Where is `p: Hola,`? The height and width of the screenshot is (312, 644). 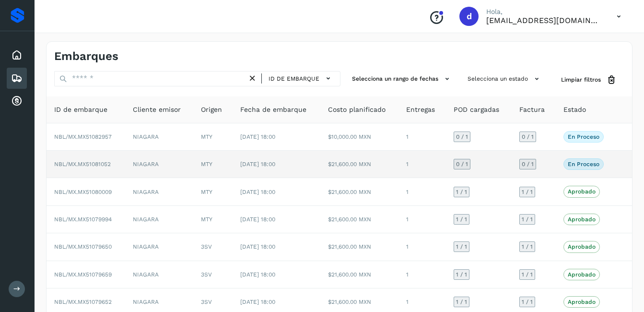
p: Hola, is located at coordinates (544, 11).